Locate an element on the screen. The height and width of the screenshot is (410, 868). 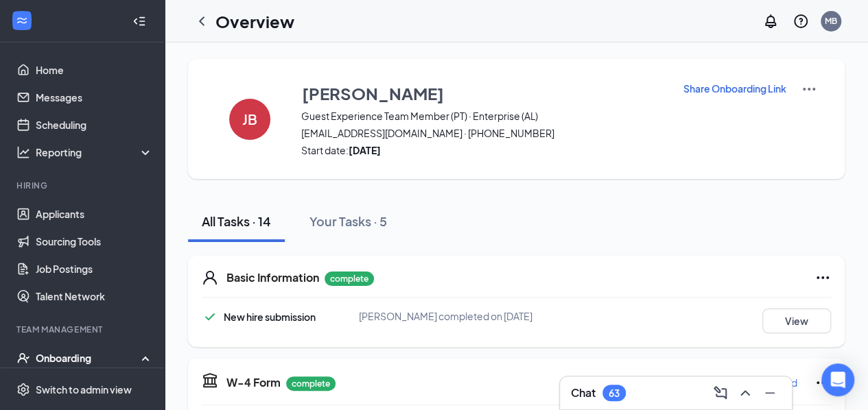
svg: UserCheck is located at coordinates (24, 358).